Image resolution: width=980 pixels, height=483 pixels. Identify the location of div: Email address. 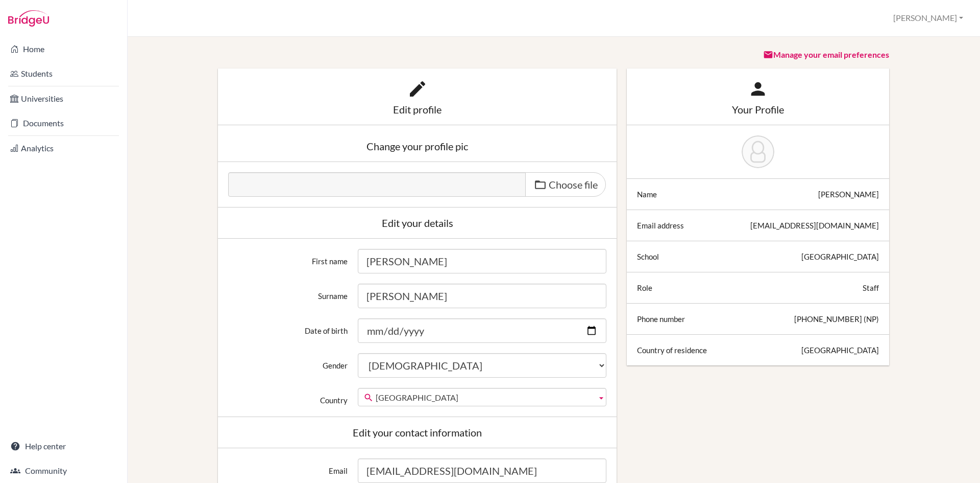
(661, 226).